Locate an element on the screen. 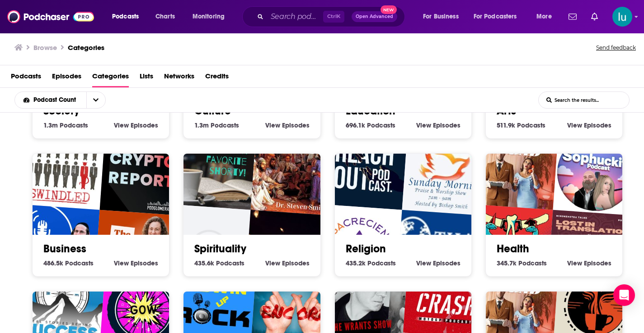  input: Search podcasts, credits, & more... is located at coordinates (295, 17).